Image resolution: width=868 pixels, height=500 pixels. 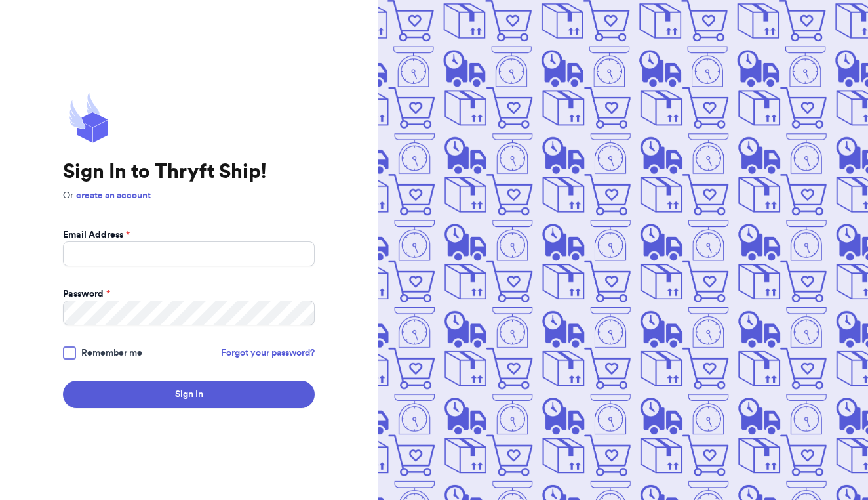 I want to click on button: Sign In, so click(x=188, y=394).